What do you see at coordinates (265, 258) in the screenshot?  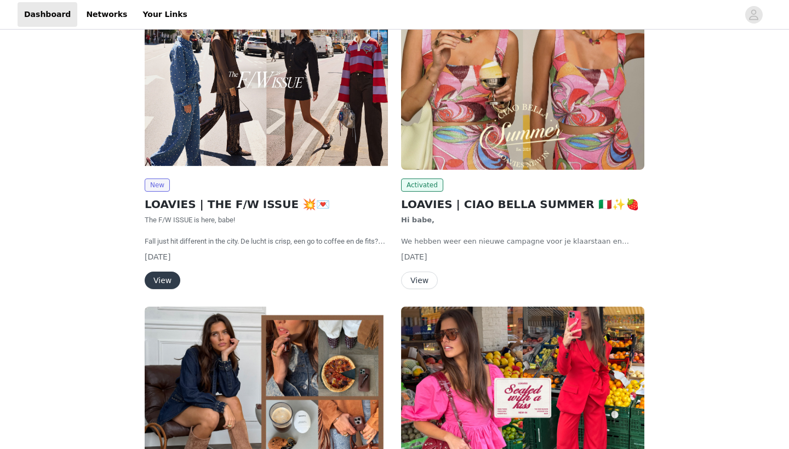 I see `span: Fall just hit different in the city. De lucht is crisp, een go to coffee en de fits? On point. De...` at bounding box center [265, 258].